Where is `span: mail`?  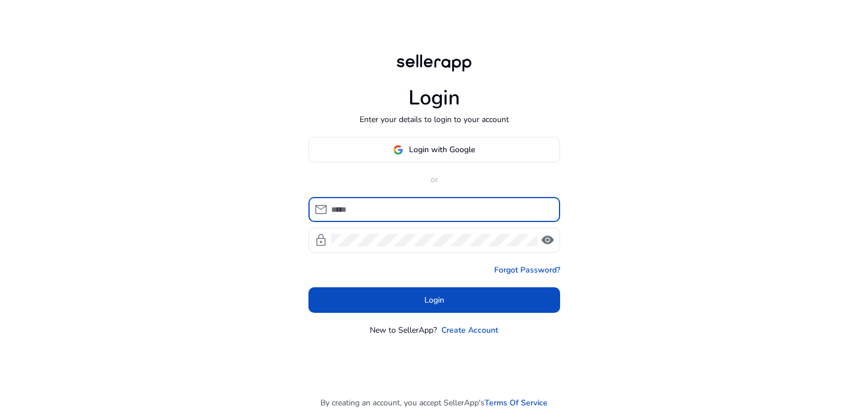 span: mail is located at coordinates (321, 210).